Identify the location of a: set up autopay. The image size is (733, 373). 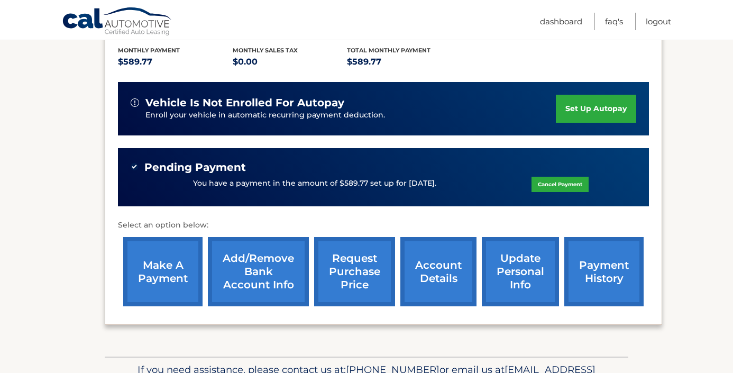
(596, 108).